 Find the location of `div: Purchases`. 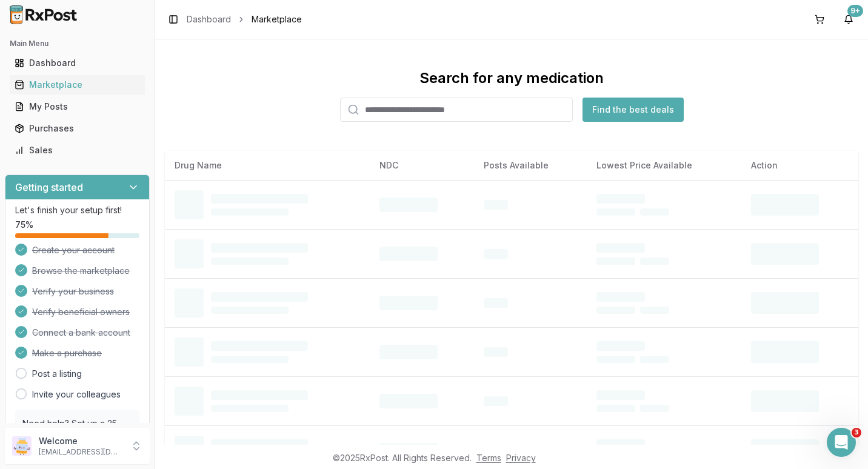

div: Purchases is located at coordinates (77, 129).